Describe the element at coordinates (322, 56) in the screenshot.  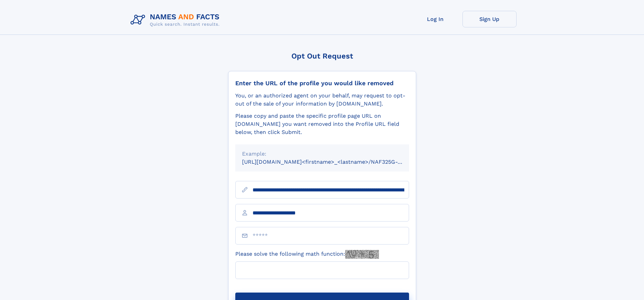
I see `div: Opt Out Request` at that location.